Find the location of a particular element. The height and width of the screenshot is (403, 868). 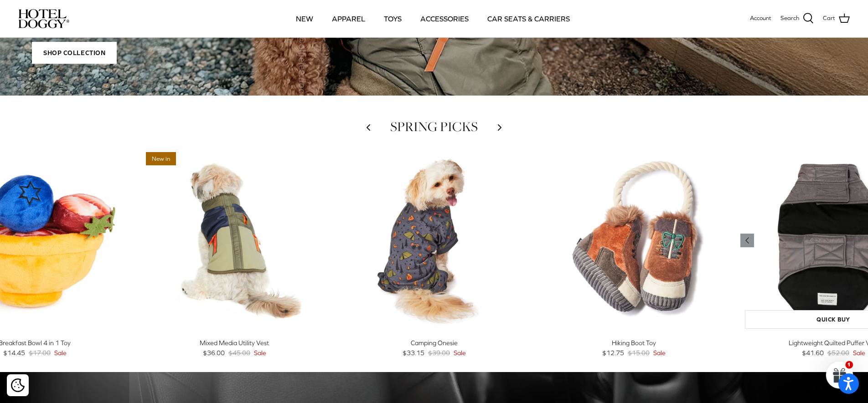

a: TOYS is located at coordinates (393, 18).